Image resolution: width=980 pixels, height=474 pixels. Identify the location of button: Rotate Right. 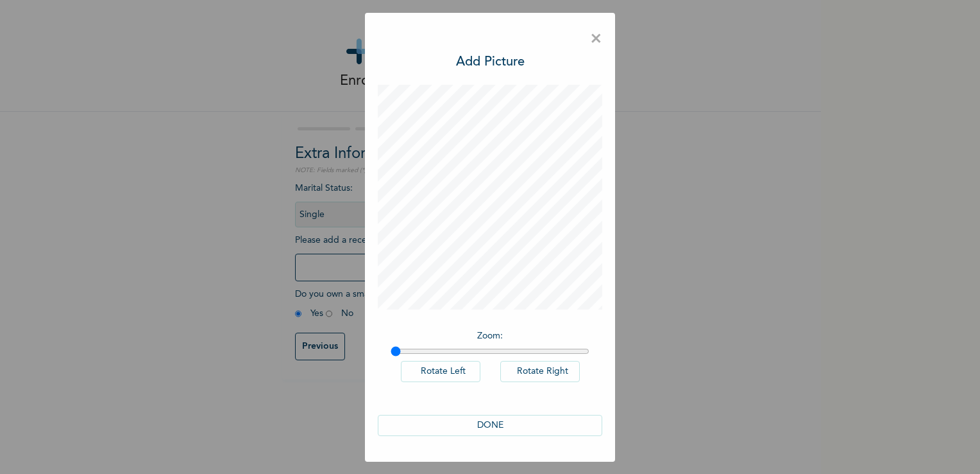
(540, 371).